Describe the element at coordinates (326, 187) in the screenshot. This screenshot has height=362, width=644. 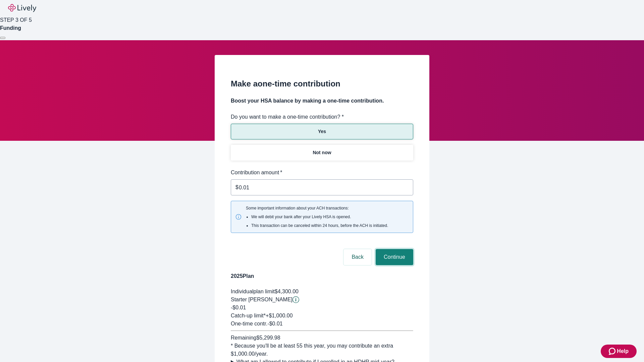
I see `input: $0.00` at that location.